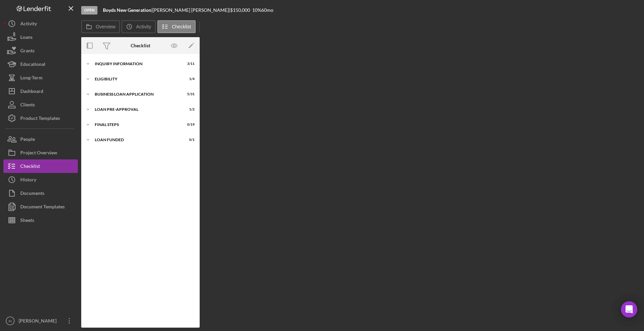  I want to click on a: Activity, so click(40, 23).